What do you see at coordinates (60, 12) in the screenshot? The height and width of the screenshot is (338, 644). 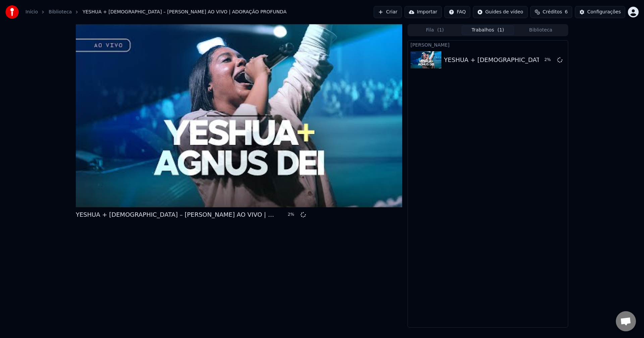 I see `a: Biblioteca` at bounding box center [60, 12].